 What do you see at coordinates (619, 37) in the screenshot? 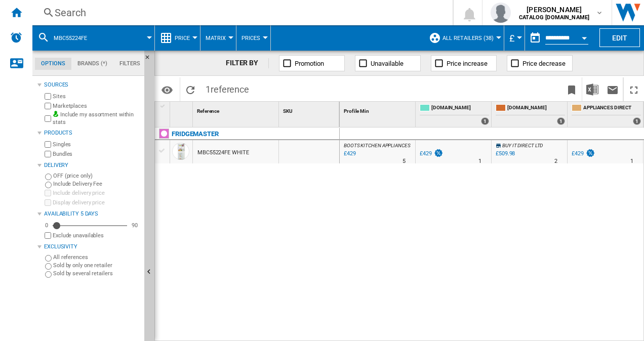
I see `button: Edit` at bounding box center [619, 37].